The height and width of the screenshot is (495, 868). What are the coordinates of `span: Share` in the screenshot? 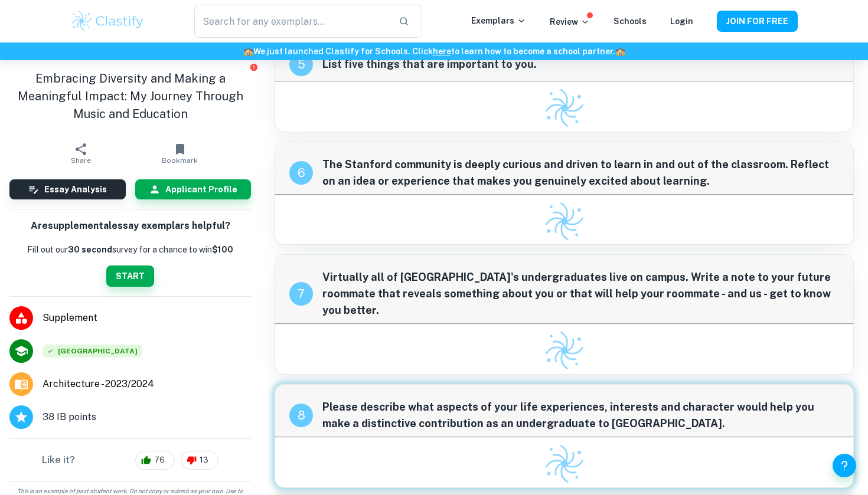 It's located at (81, 161).